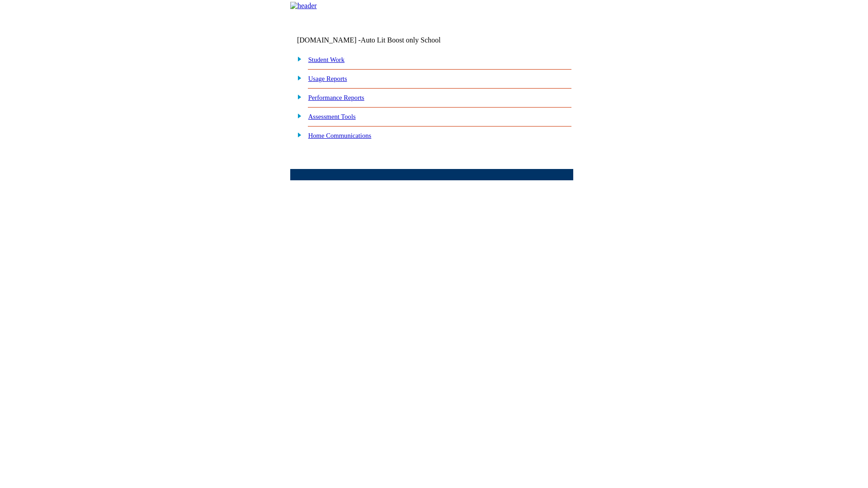 The width and height of the screenshot is (868, 488). What do you see at coordinates (326, 60) in the screenshot?
I see `a: Student Work` at bounding box center [326, 60].